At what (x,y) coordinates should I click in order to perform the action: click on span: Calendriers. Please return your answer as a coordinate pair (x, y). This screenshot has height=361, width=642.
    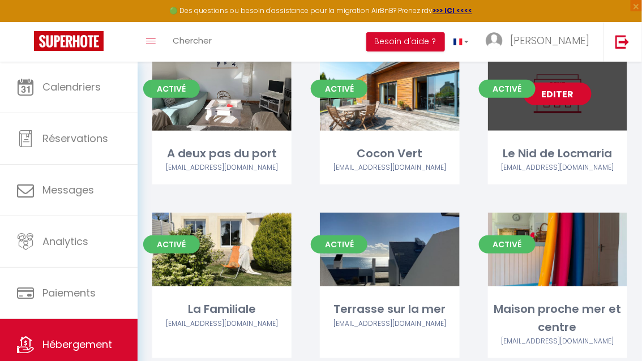
    Looking at the image, I should click on (71, 87).